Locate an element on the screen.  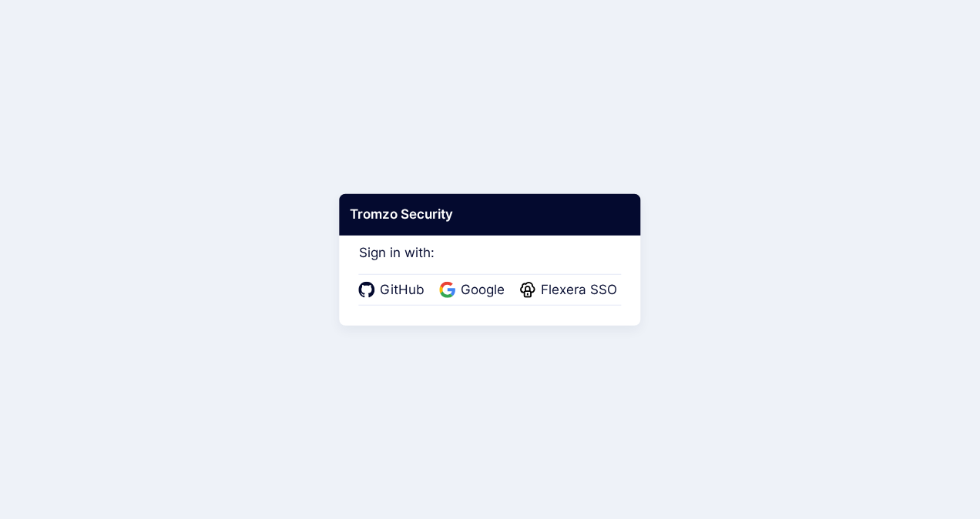
a: GitHub is located at coordinates (394, 291).